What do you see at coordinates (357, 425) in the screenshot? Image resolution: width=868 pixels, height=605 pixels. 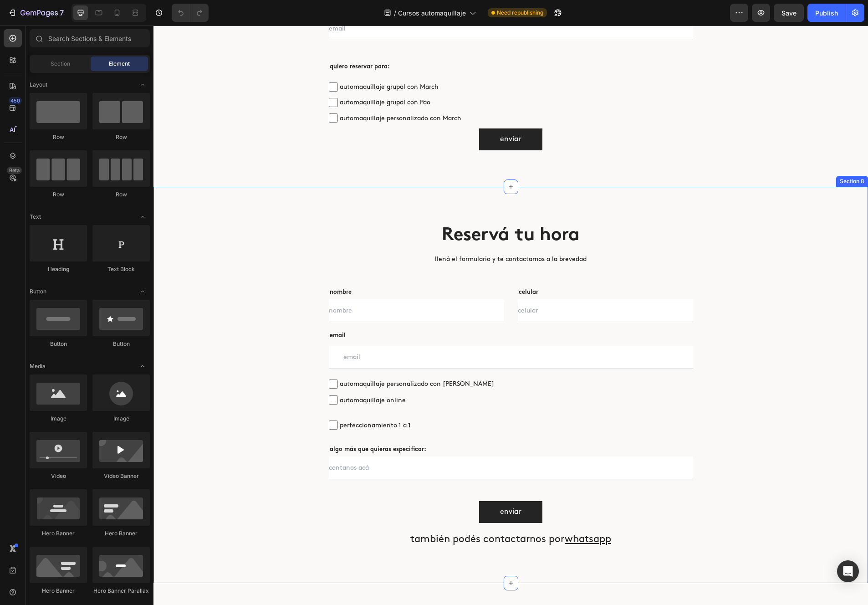 I see `p: algo más que quieras especificar:` at bounding box center [357, 425].